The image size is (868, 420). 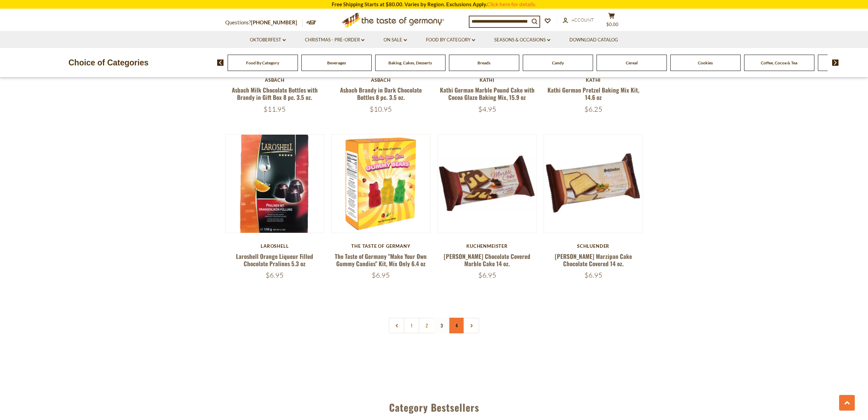 What do you see at coordinates (487, 246) in the screenshot?
I see `div: Kuchenmeister` at bounding box center [487, 246].